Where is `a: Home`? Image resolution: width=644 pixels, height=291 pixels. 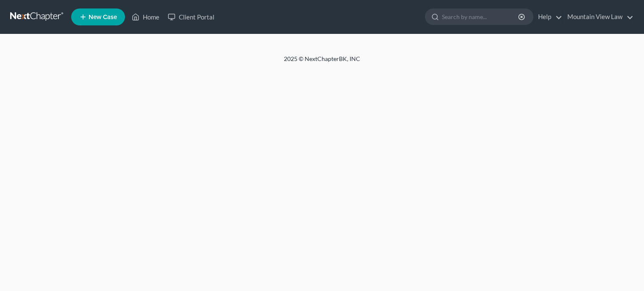
a: Home is located at coordinates (146, 17).